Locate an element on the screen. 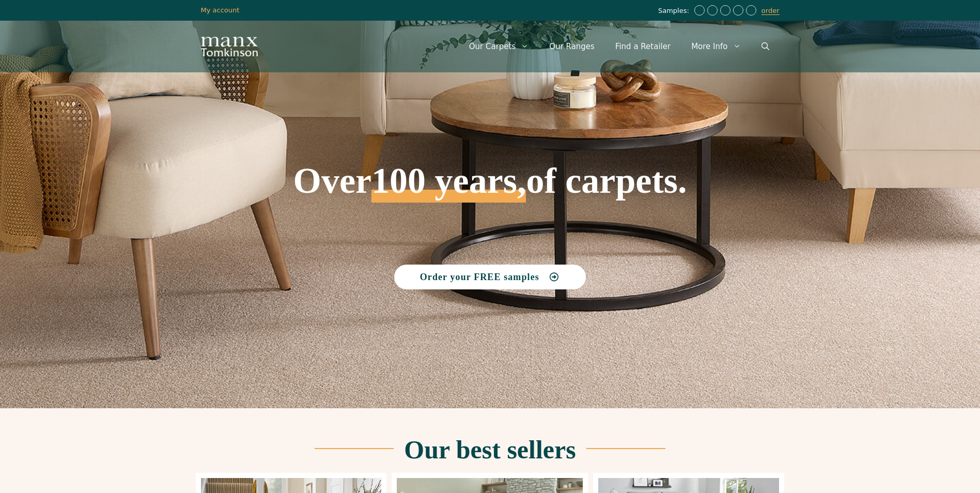 Image resolution: width=980 pixels, height=493 pixels. a: order is located at coordinates (770, 11).